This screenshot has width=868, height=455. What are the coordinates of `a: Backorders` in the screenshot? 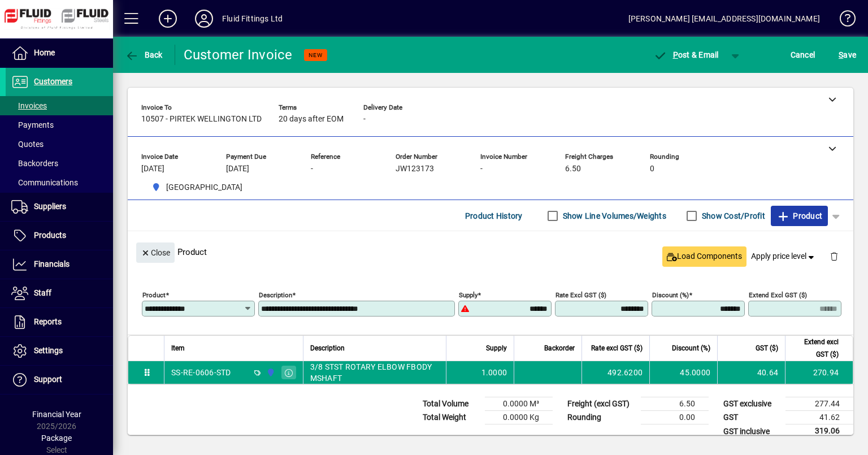 It's located at (59, 163).